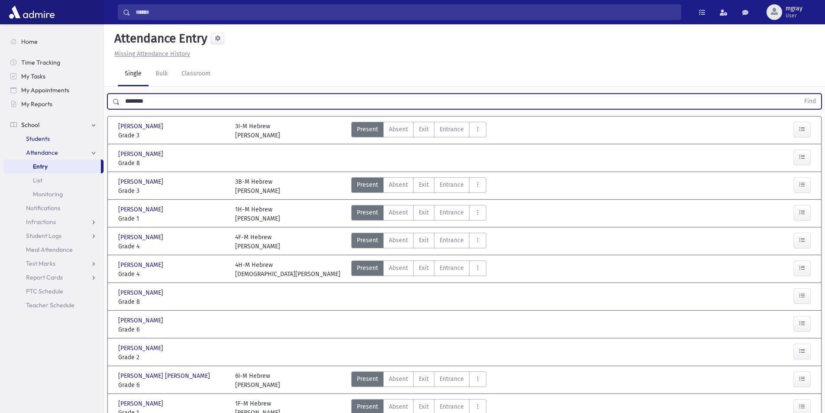 The image size is (825, 413). I want to click on span: Students, so click(38, 139).